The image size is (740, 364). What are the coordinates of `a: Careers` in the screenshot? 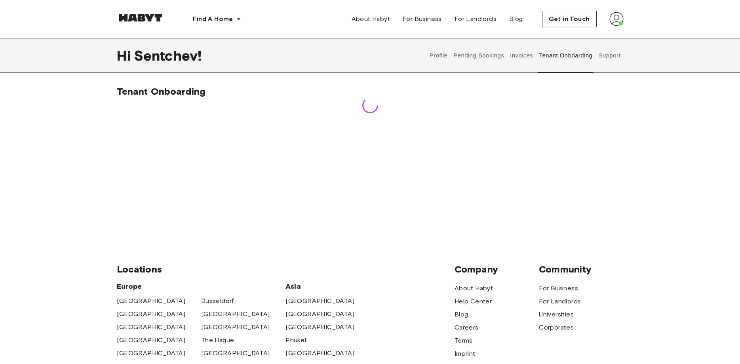 It's located at (466, 327).